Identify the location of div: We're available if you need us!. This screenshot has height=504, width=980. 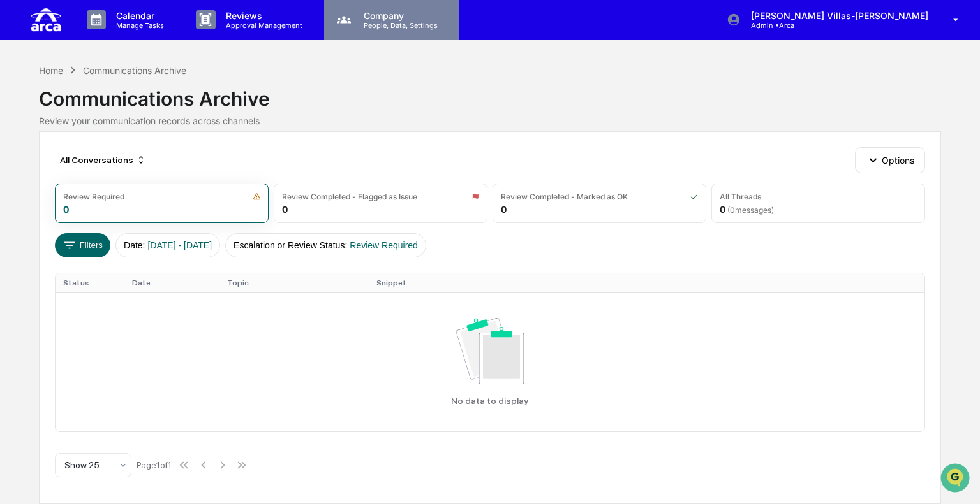
(102, 115).